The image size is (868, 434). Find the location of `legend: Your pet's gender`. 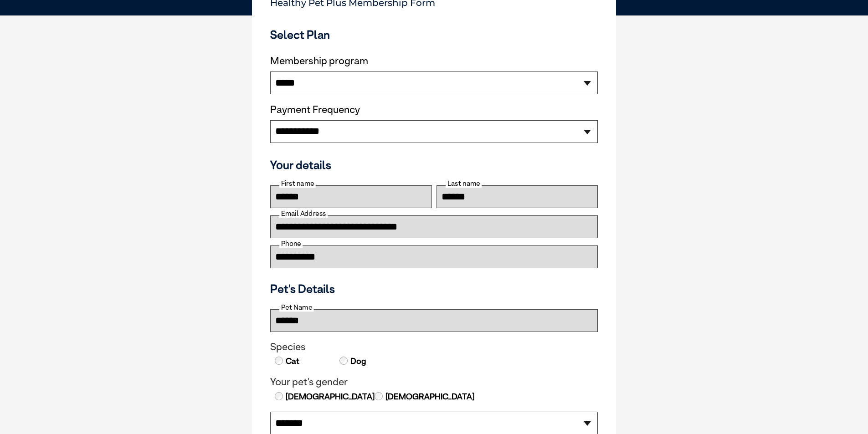

legend: Your pet's gender is located at coordinates (434, 382).